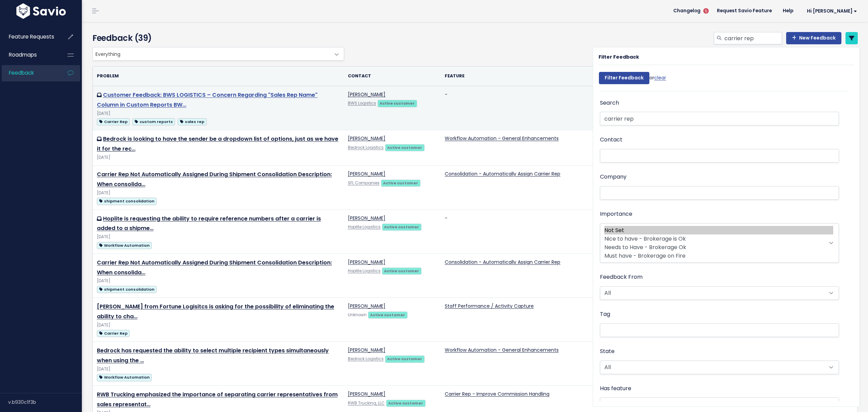 The height and width of the screenshot is (412, 868). What do you see at coordinates (719, 118) in the screenshot?
I see `input: Search Feedback` at bounding box center [719, 118].